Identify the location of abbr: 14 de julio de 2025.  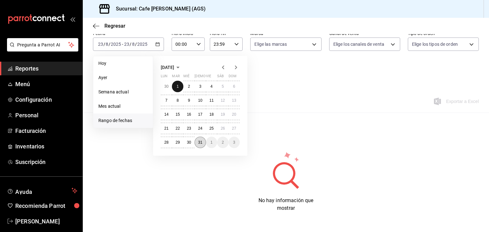
(166, 115).